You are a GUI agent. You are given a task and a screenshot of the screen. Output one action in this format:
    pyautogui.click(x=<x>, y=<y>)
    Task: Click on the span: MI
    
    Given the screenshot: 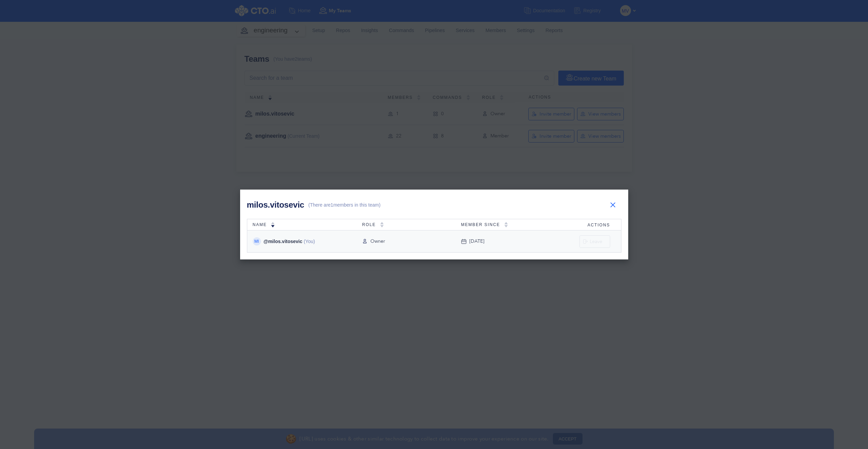 What is the action you would take?
    pyautogui.click(x=257, y=241)
    